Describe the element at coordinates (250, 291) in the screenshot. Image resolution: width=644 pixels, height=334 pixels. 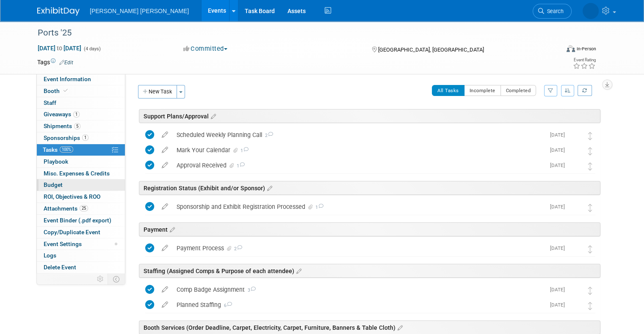
I see `span: 3` at that location.